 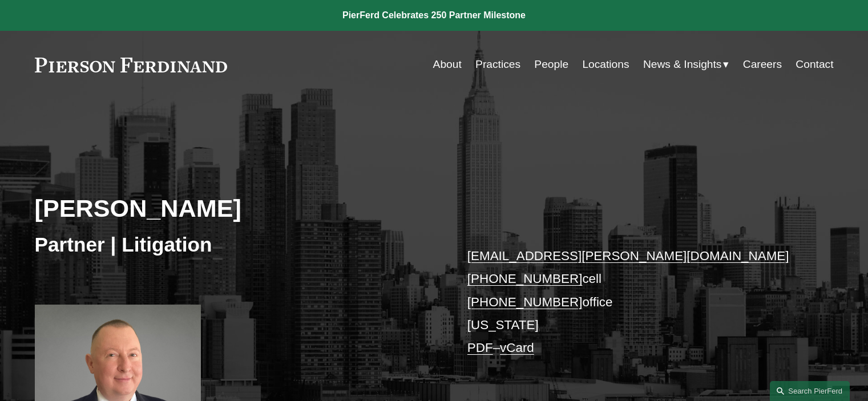 I want to click on a: Contact, so click(x=814, y=65).